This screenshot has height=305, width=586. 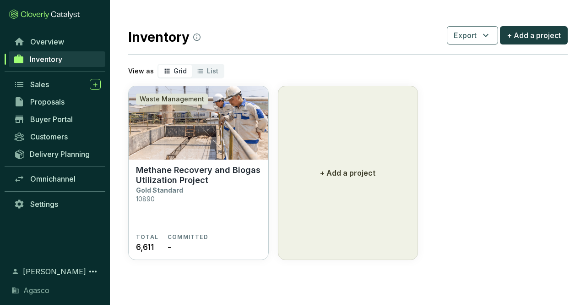 I want to click on span: Overview, so click(x=47, y=42).